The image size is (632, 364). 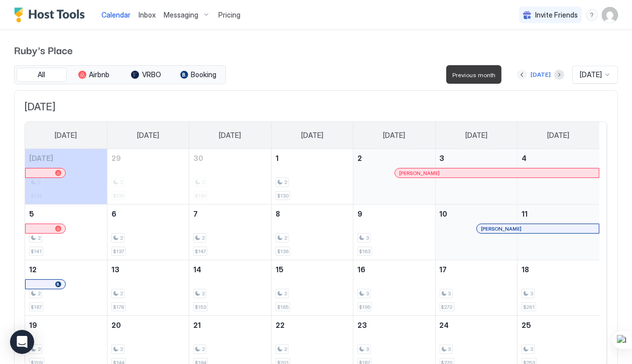 I want to click on span: $178, so click(x=118, y=307).